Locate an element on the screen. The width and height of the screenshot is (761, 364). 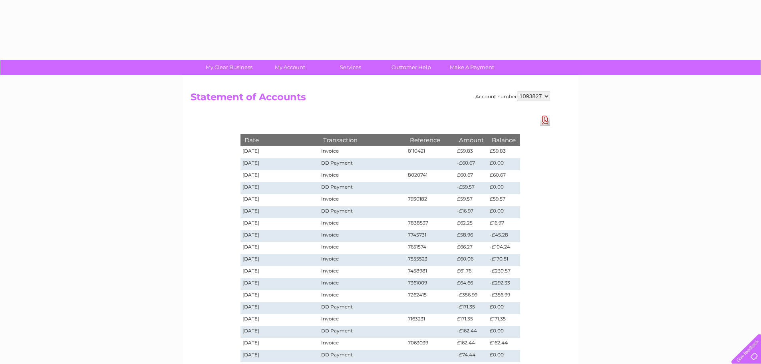
td: £62.25 is located at coordinates (471, 224).